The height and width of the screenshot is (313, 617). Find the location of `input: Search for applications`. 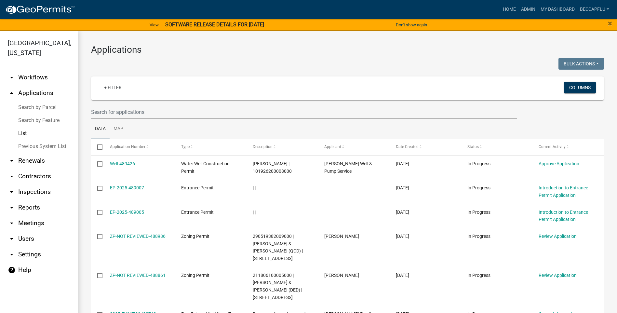

input: Search for applications is located at coordinates (304, 112).